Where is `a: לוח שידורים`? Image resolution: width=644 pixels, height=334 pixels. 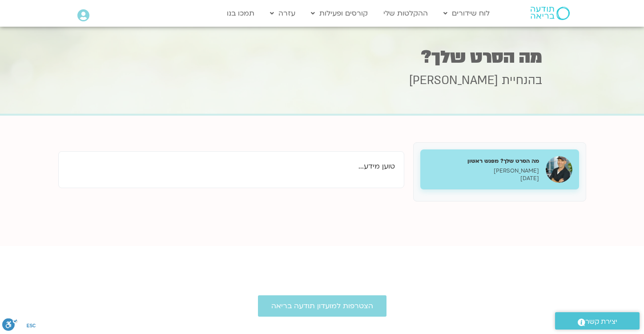 a: לוח שידורים is located at coordinates (467, 13).